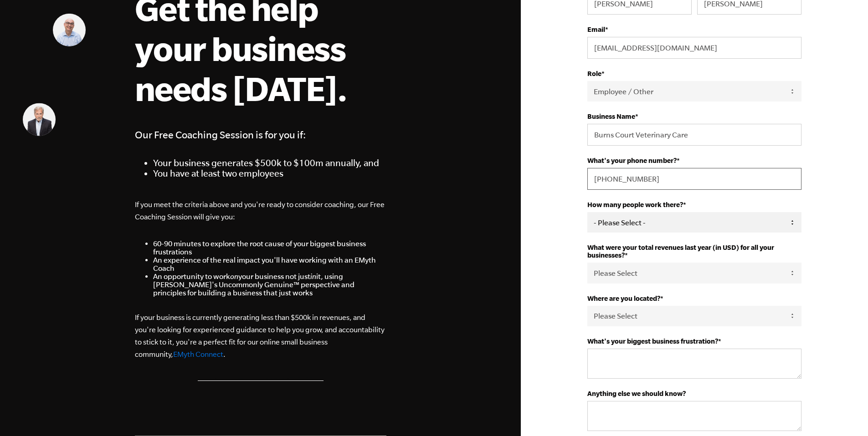  Describe the element at coordinates (313, 276) in the screenshot. I see `em: in` at that location.